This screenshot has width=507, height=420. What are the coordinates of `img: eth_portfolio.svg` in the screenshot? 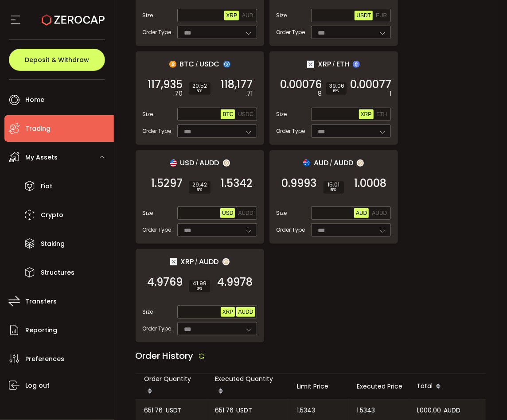 It's located at (356, 64).